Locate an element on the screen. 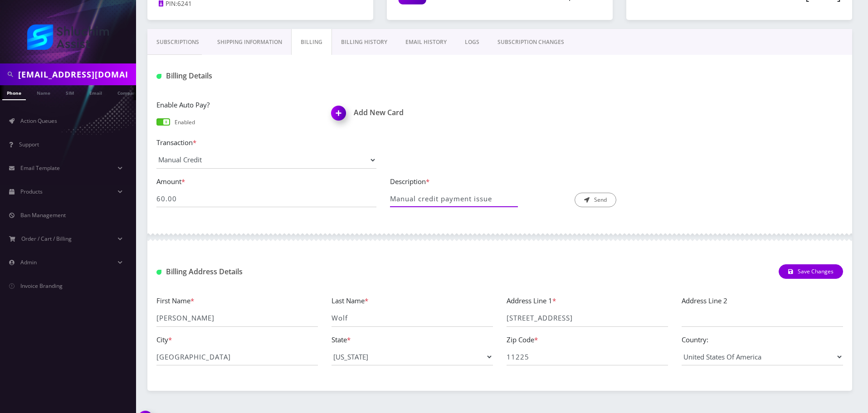 This screenshot has width=868, height=413. h1: Add New Card is located at coordinates (413, 112).